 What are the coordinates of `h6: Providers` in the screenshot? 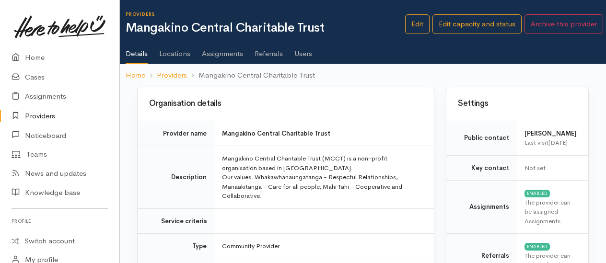 It's located at (265, 14).